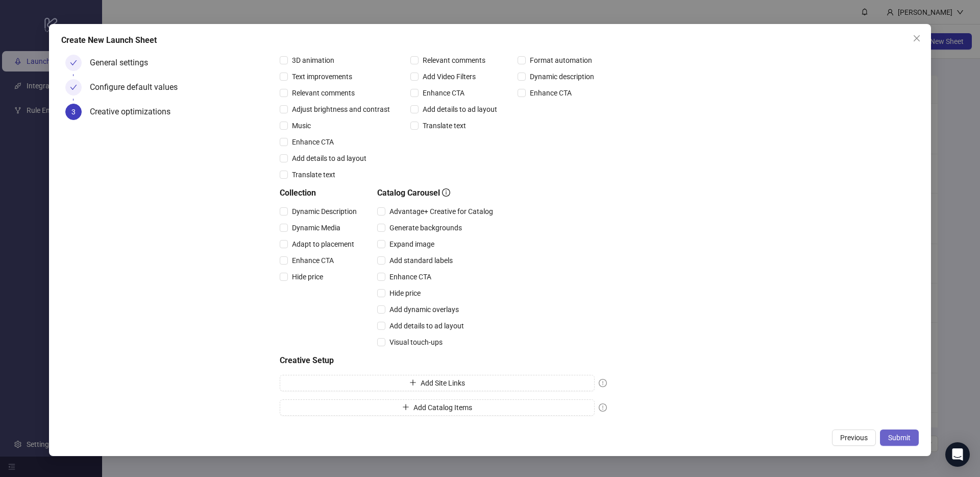 The image size is (980, 477). What do you see at coordinates (74, 112) in the screenshot?
I see `span: 3` at bounding box center [74, 112].